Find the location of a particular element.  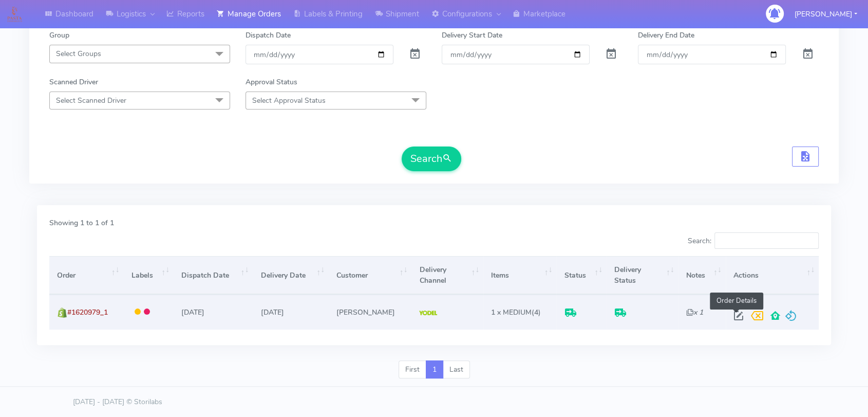

i: x 1 is located at coordinates (694, 312).